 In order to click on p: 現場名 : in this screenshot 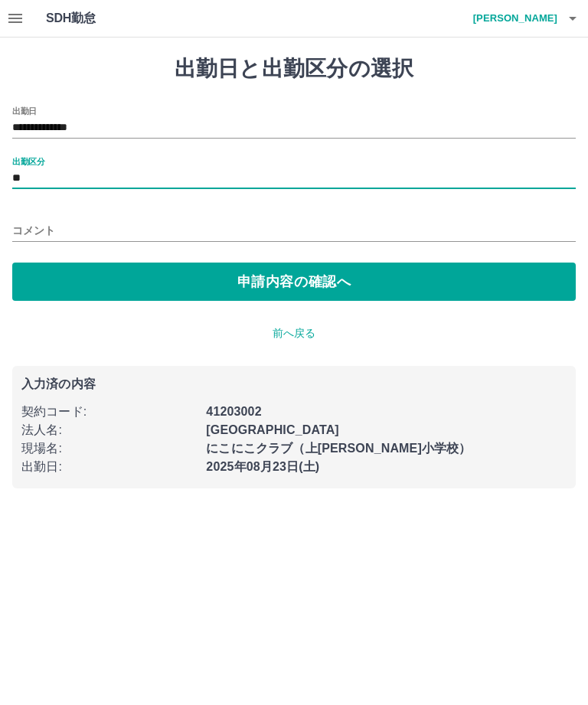, I will do `click(108, 449)`.